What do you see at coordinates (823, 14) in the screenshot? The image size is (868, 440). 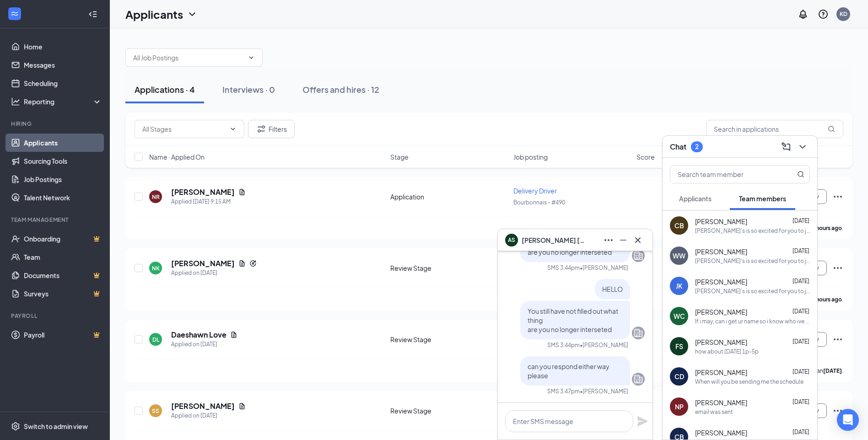 I see `svg: QuestionInfo` at bounding box center [823, 14].